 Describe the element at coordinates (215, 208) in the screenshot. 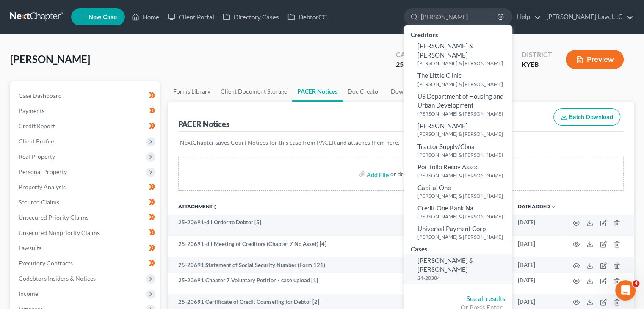

I see `i: unfold_more` at that location.